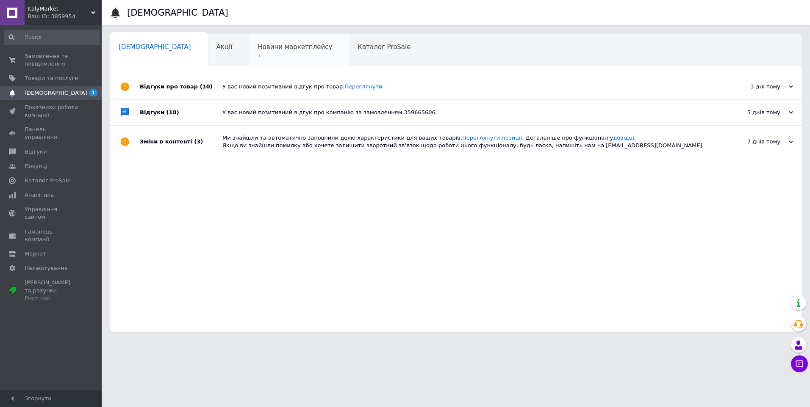 The image size is (810, 407). I want to click on span: Маркет, so click(35, 254).